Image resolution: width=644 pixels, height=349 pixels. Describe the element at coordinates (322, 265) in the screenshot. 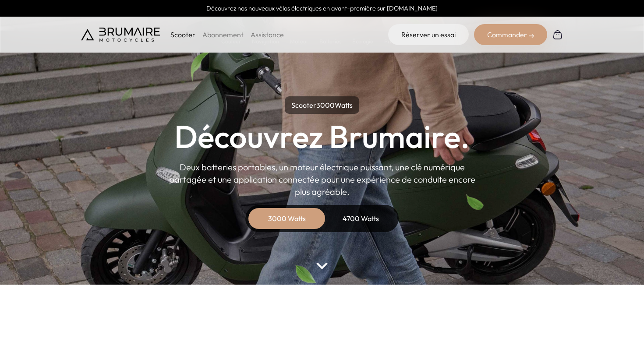

I see `img: arrow-bottom.png` at that location.